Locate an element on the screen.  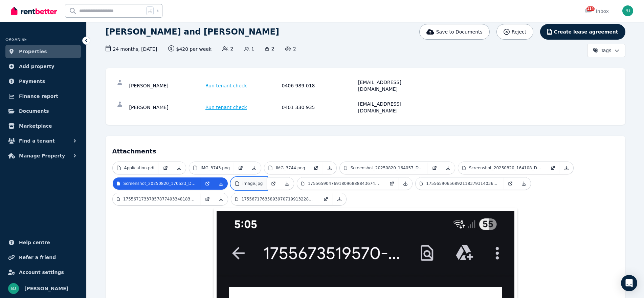
span: 1 is located at coordinates (249, 49).